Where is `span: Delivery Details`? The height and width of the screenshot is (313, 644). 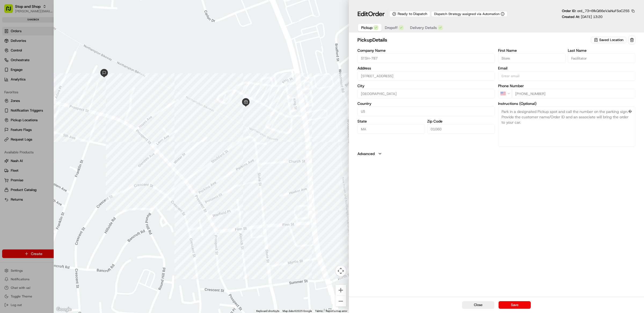
span: Delivery Details is located at coordinates (423, 28).